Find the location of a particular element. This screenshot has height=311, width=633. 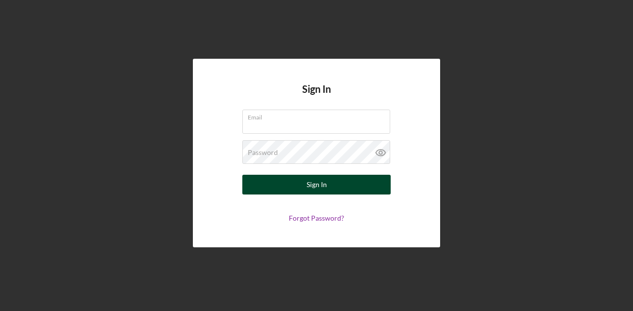

button: Sign In is located at coordinates (316, 185).